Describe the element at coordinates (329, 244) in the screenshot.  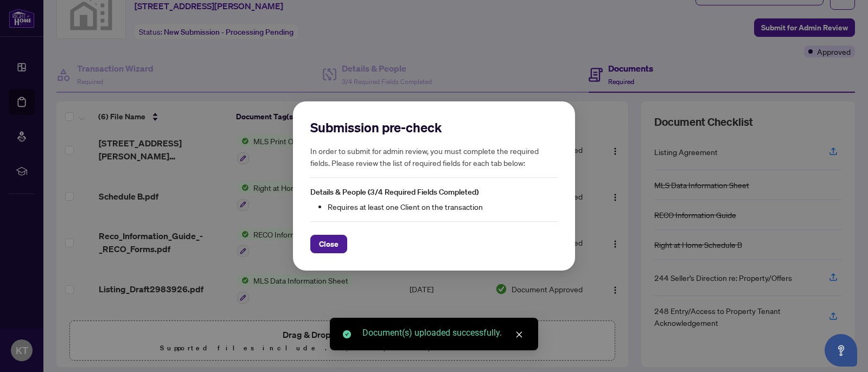
I see `button: Close` at that location.